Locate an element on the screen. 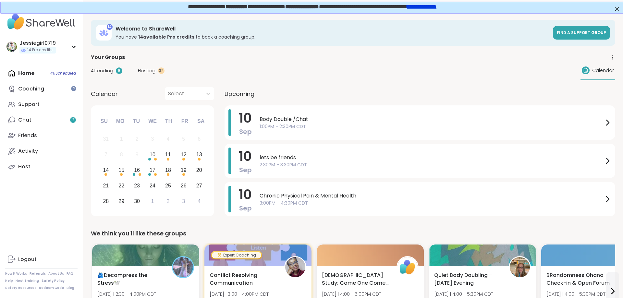 Image resolution: width=623 pixels, height=298 pixels. div: Choose Saturday, September 20th, 2025 is located at coordinates (199, 170).